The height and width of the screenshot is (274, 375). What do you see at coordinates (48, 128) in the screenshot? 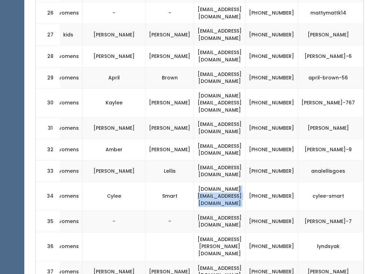
I see `td: 31` at bounding box center [48, 128].